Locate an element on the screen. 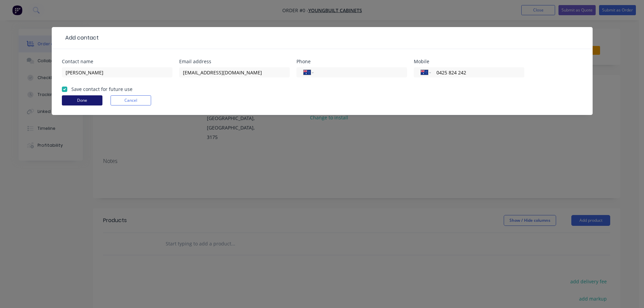 The height and width of the screenshot is (308, 644). div: Mobile is located at coordinates (469, 62).